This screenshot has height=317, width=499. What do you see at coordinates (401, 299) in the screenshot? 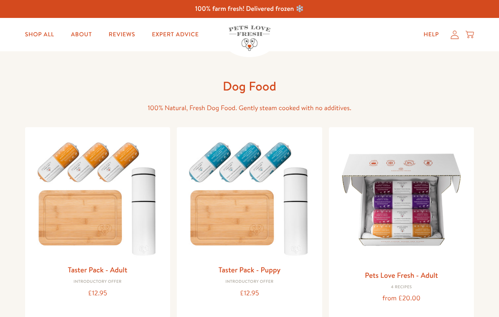
I see `div: from £20.00` at bounding box center [401, 299].